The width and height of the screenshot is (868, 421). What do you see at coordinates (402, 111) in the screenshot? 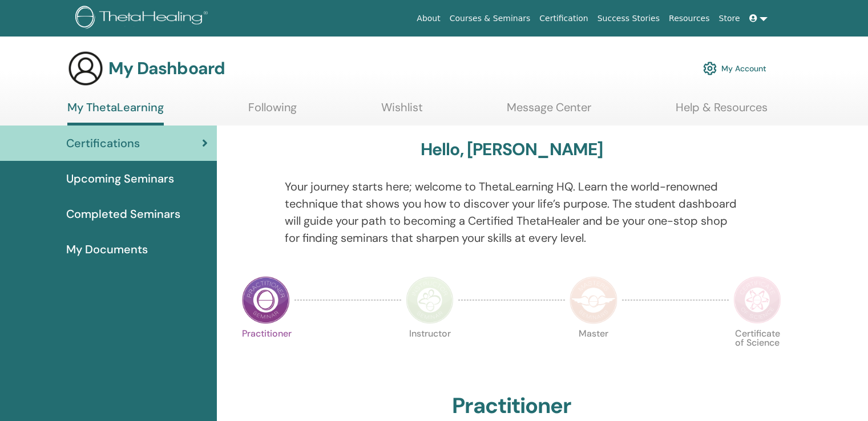
I see `a: Wishlist` at bounding box center [402, 111].